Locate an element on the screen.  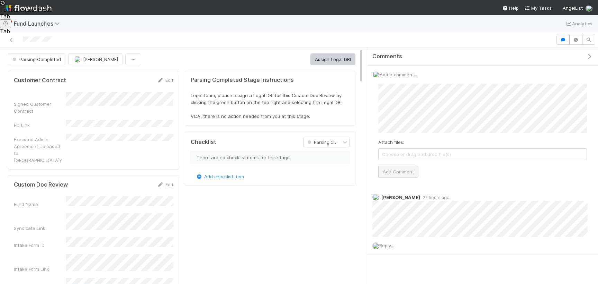
button: Parsing Completed is located at coordinates (37, 59).